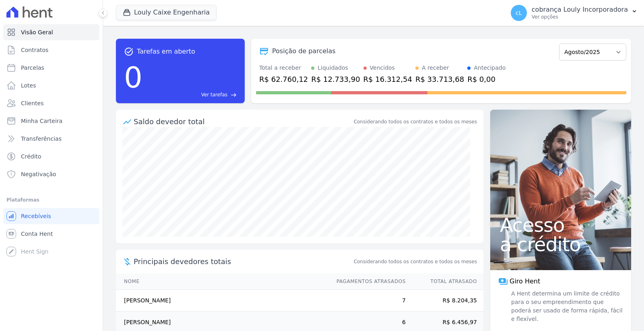 This screenshot has width=644, height=331. I want to click on button: Louly Caixe Engenharia, so click(166, 12).